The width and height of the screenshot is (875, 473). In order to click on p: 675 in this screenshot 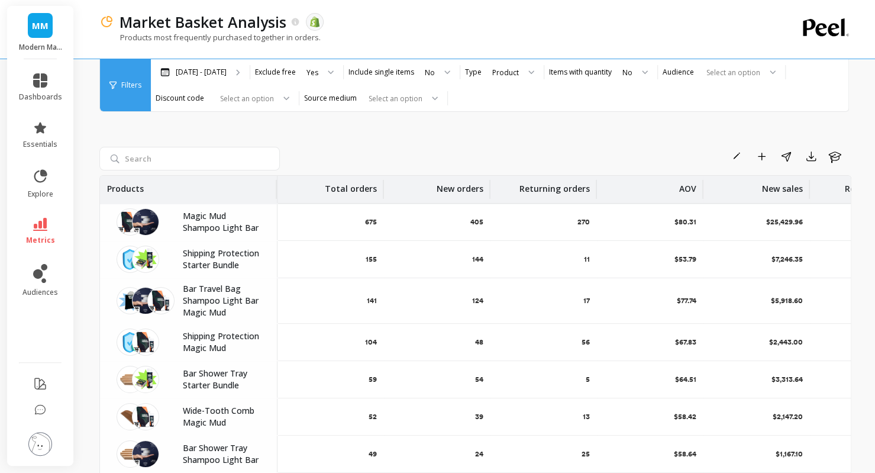, I will do `click(371, 222)`.